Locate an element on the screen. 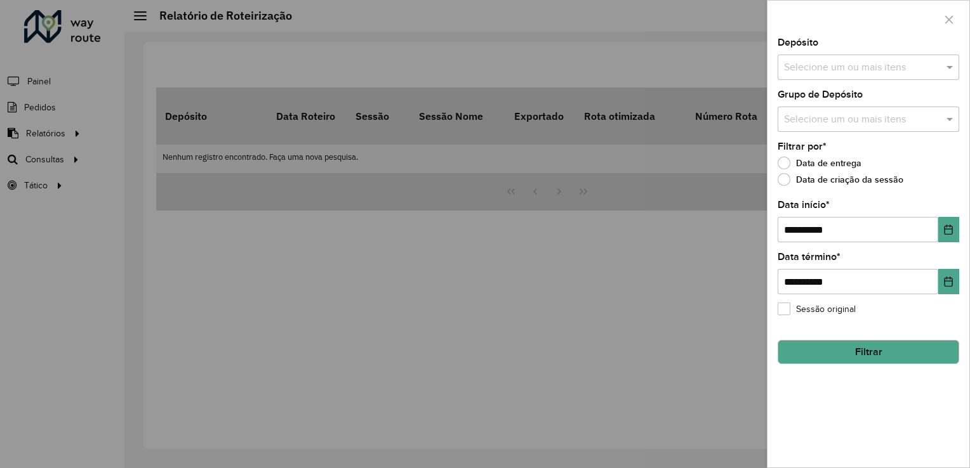 This screenshot has height=468, width=970. button: Filtrar is located at coordinates (868, 352).